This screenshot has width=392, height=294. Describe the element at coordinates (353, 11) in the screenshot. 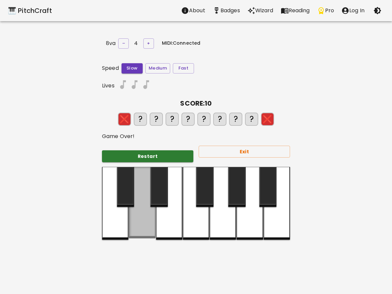

I see `button: account of current user` at that location.